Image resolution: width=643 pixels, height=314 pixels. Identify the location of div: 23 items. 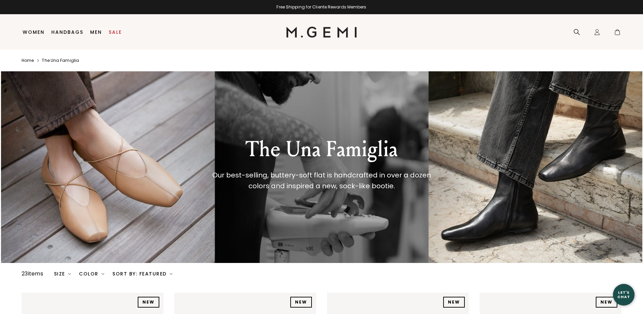
(32, 273).